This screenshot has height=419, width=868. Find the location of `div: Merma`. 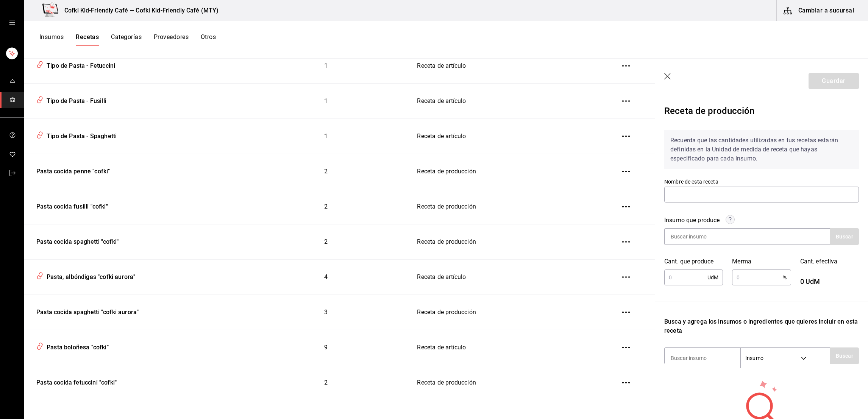

div: Merma is located at coordinates (761, 261).